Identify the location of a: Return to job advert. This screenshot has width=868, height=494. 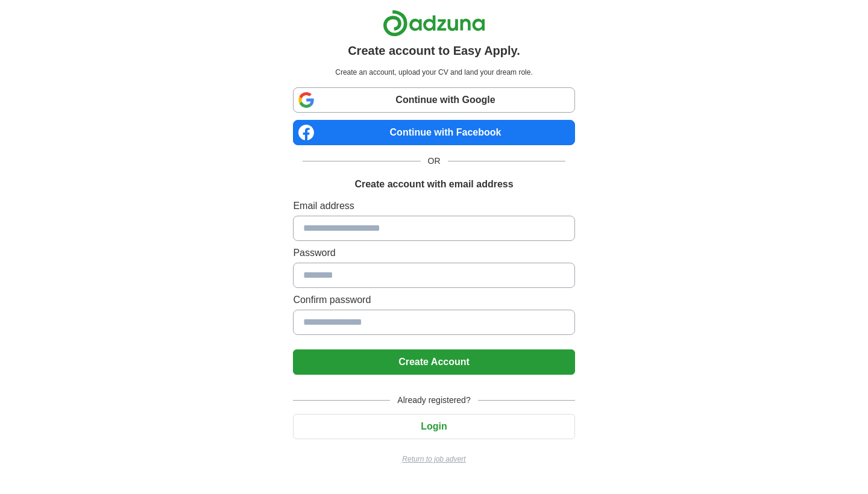
(434, 459).